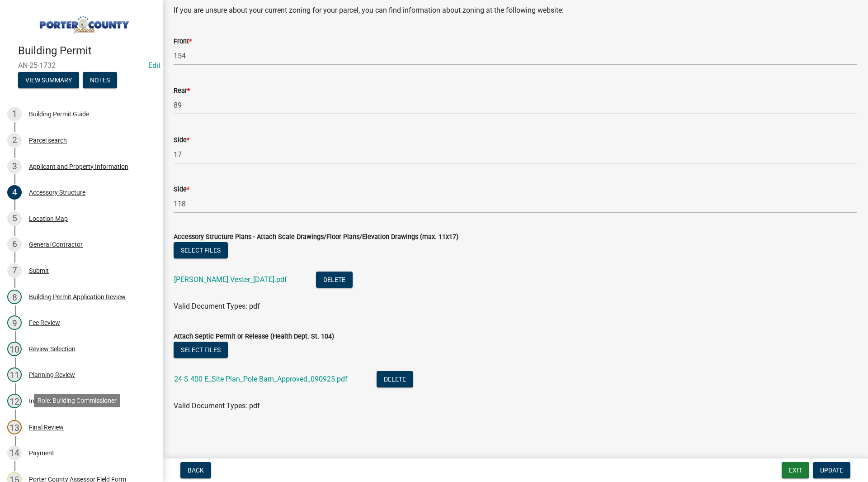  I want to click on label: Front, so click(183, 42).